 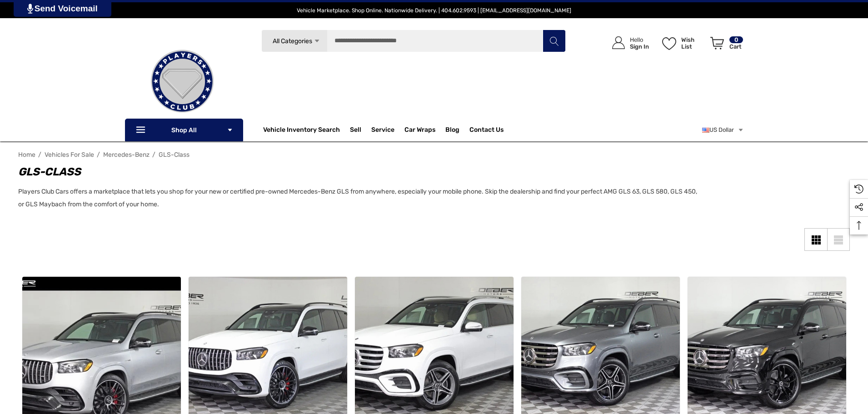 What do you see at coordinates (452, 131) in the screenshot?
I see `a: Blog` at bounding box center [452, 131].